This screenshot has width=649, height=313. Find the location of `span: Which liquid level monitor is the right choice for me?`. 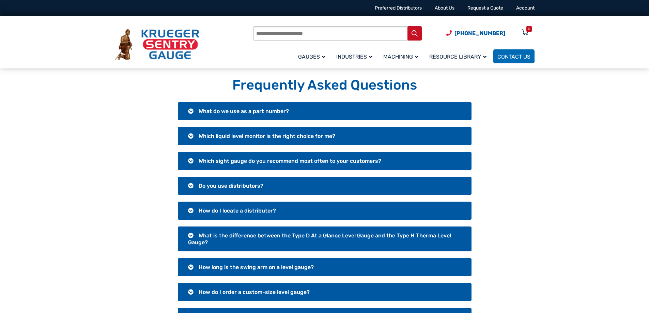

span: Which liquid level monitor is the right choice for me? is located at coordinates (267, 136).